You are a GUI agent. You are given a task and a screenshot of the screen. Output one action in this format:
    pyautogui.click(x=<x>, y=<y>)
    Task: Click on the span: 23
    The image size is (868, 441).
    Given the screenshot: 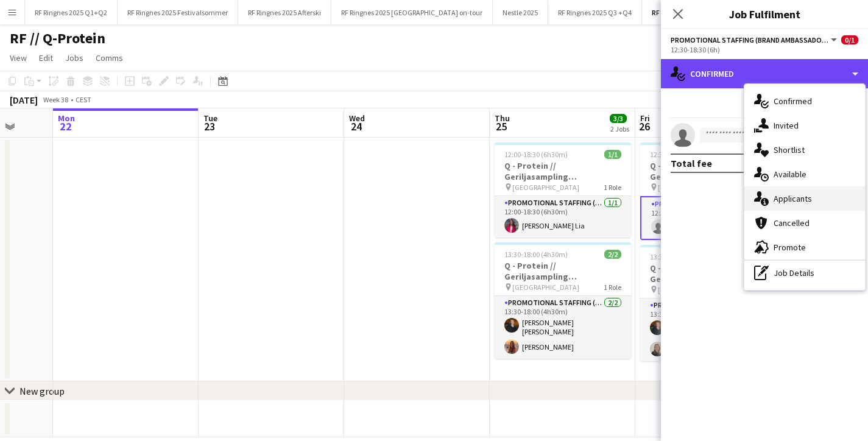 What is the action you would take?
    pyautogui.click(x=210, y=126)
    